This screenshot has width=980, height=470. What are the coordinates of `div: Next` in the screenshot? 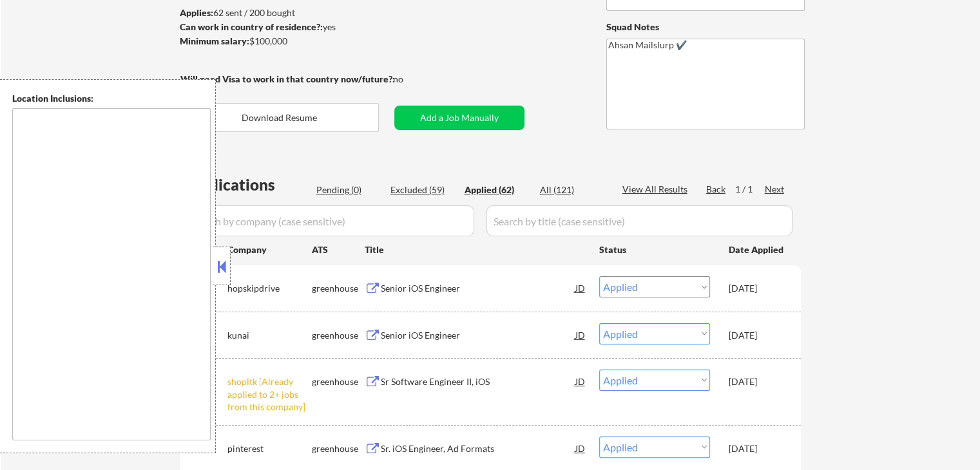 It's located at (775, 189).